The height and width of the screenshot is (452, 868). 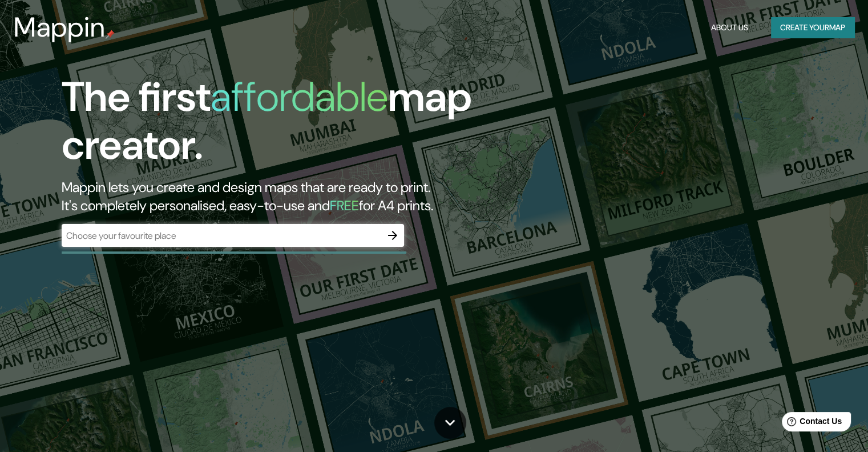 I want to click on span: Contact Us, so click(x=54, y=14).